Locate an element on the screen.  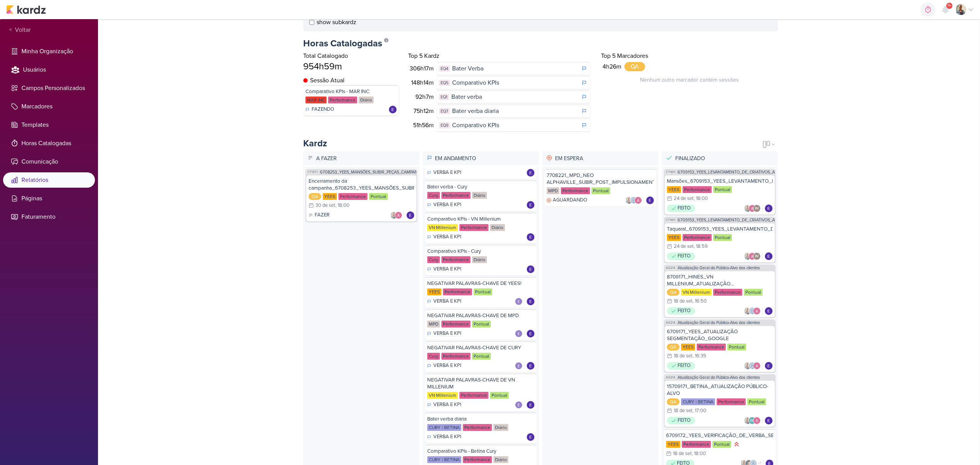
div: NEGATIVAR PALAVRAS-CHAVE DE YEES! is located at coordinates (481, 283).